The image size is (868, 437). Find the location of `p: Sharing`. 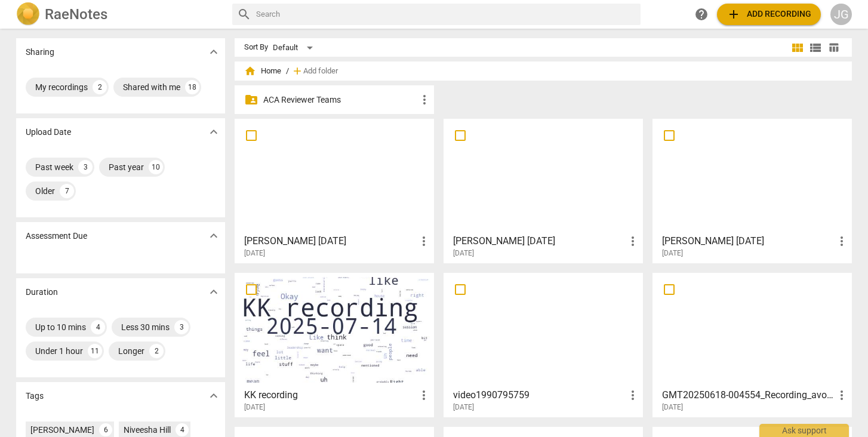

p: Sharing is located at coordinates (40, 52).